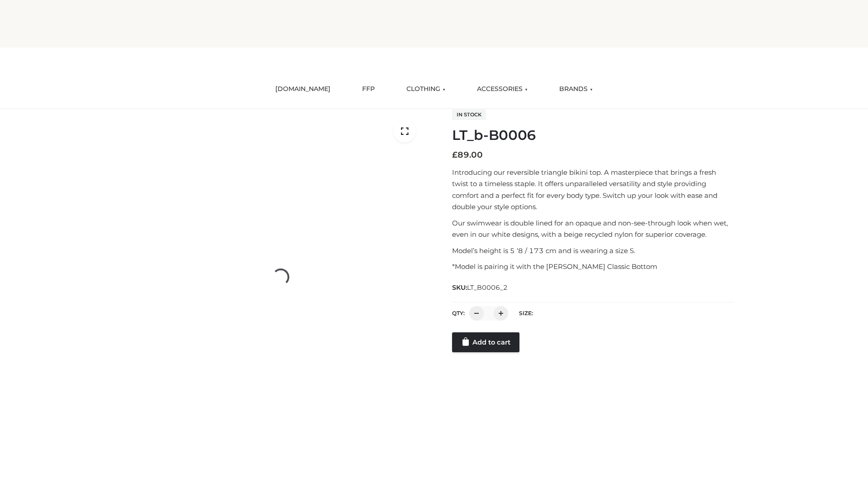 The height and width of the screenshot is (489, 868). Describe the element at coordinates (502, 89) in the screenshot. I see `a: ACCESSORIES` at that location.